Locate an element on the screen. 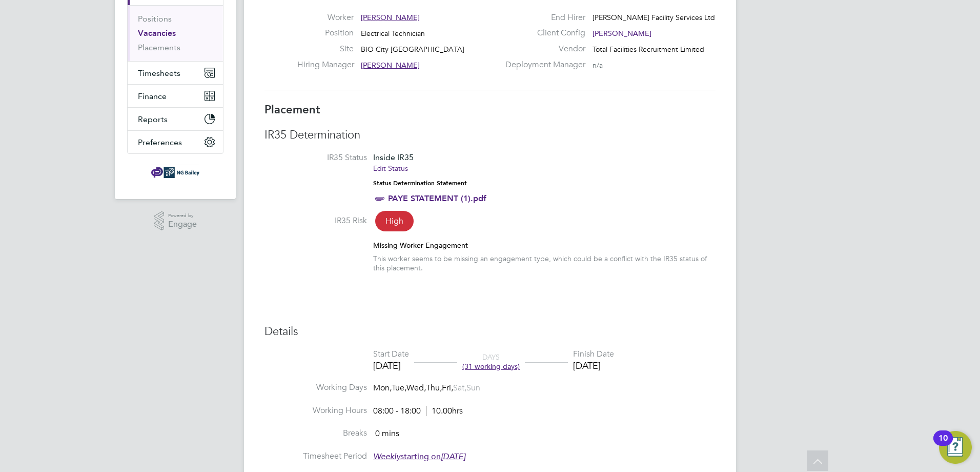 Image resolution: width=980 pixels, height=472 pixels. label: Vendor is located at coordinates (542, 48).